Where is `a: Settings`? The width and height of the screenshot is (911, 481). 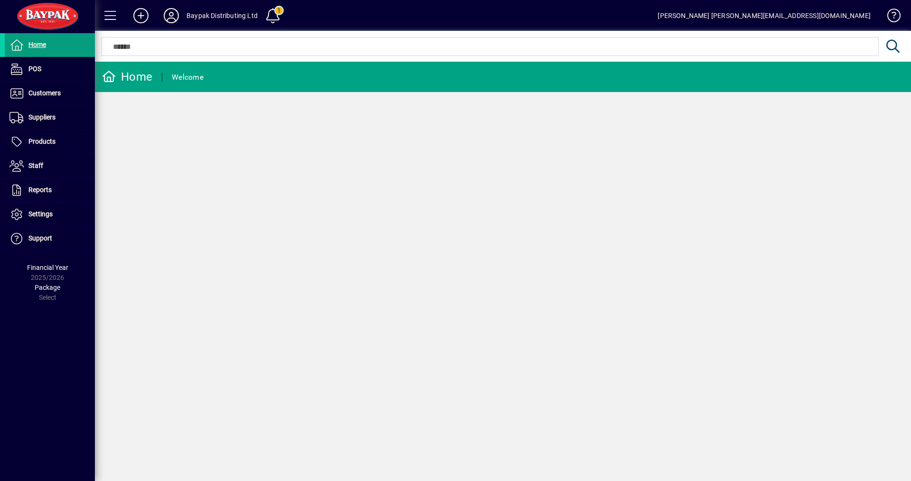 a: Settings is located at coordinates (50, 214).